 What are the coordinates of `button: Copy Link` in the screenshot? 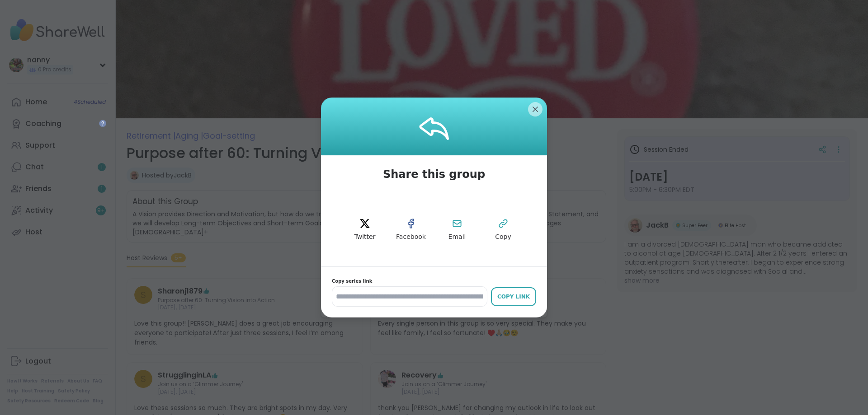 It's located at (513, 297).